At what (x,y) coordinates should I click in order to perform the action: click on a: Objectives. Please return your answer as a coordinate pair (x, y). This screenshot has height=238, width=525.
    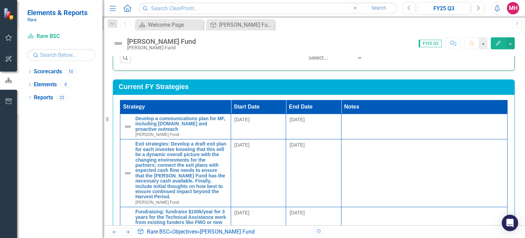
    Looking at the image, I should click on (185, 231).